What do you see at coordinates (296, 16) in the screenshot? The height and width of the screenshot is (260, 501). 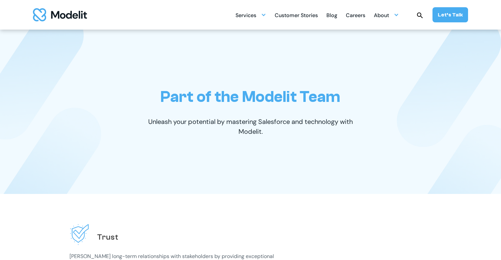 I see `div: Customer Stories` at bounding box center [296, 16].